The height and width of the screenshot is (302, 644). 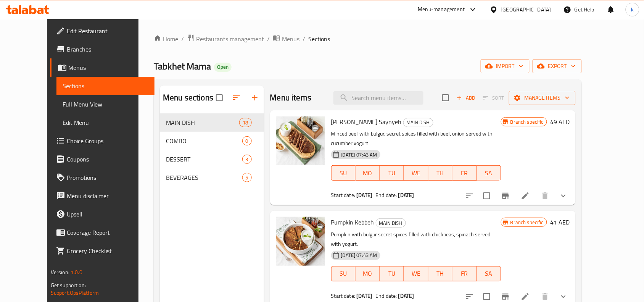 What do you see at coordinates (76, 272) in the screenshot?
I see `span: 1.0.0` at bounding box center [76, 272].